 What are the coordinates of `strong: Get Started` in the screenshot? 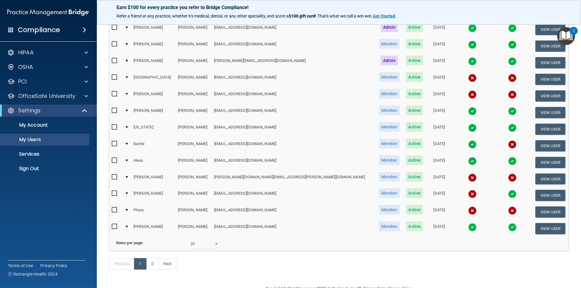 It's located at (384, 16).